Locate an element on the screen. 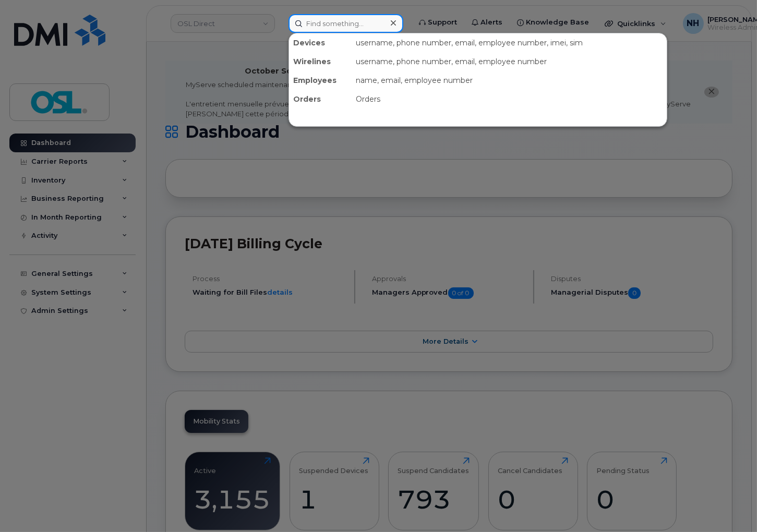  div: username, phone number, email, employee number, imei, sim is located at coordinates (509, 43).